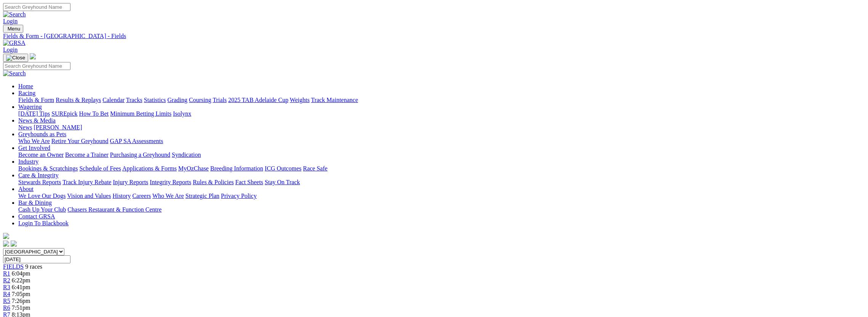 The height and width of the screenshot is (317, 868). I want to click on span: FIELDS, so click(13, 266).